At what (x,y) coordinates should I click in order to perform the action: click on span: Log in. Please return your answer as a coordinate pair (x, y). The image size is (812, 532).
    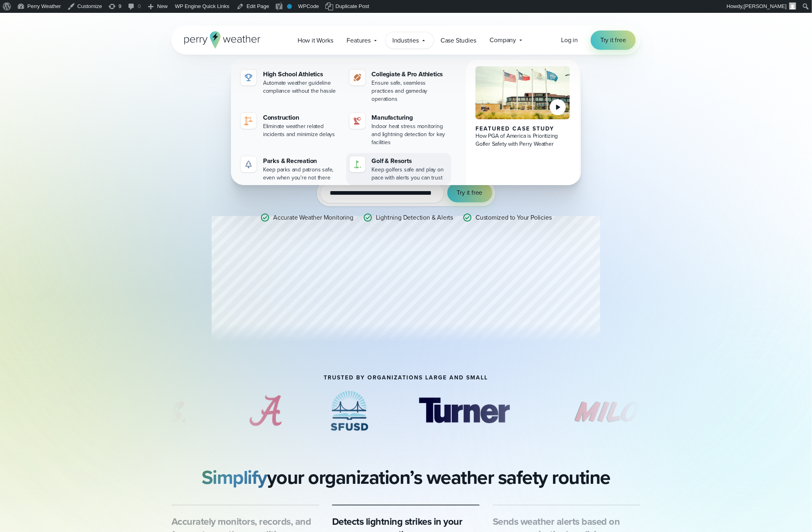
    Looking at the image, I should click on (570, 40).